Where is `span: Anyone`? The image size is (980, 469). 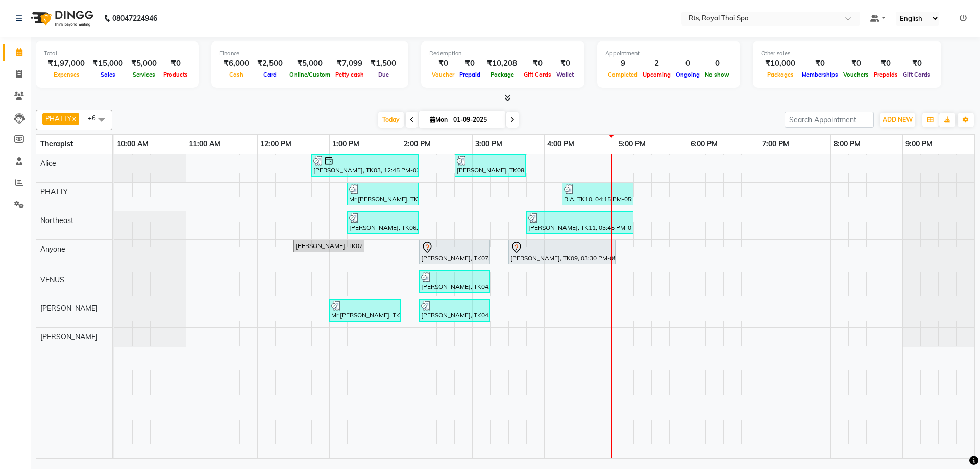 span: Anyone is located at coordinates (53, 249).